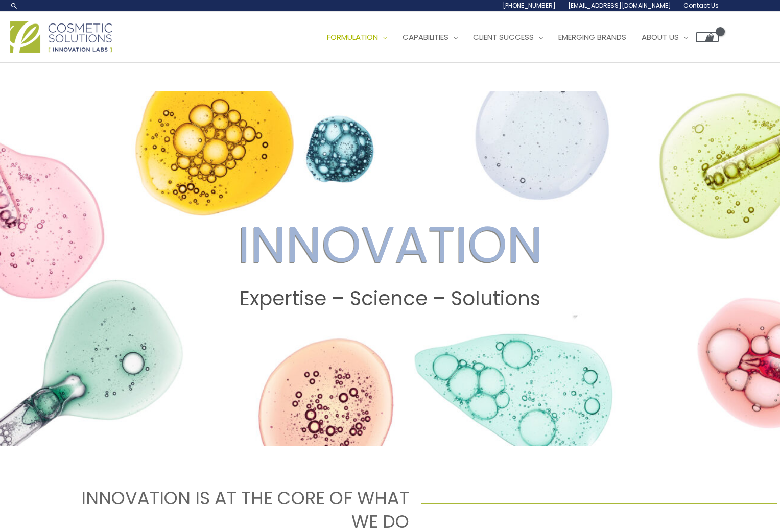 This screenshot has width=780, height=532. I want to click on a: Emerging Brands, so click(592, 37).